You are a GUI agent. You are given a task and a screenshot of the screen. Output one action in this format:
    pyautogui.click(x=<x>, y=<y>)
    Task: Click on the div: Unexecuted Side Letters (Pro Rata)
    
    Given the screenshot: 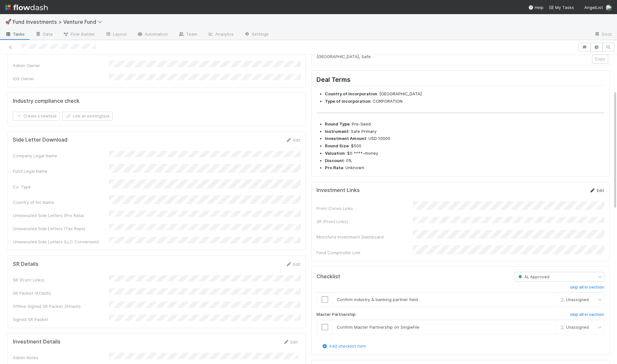 What is the action you would take?
    pyautogui.click(x=61, y=215)
    